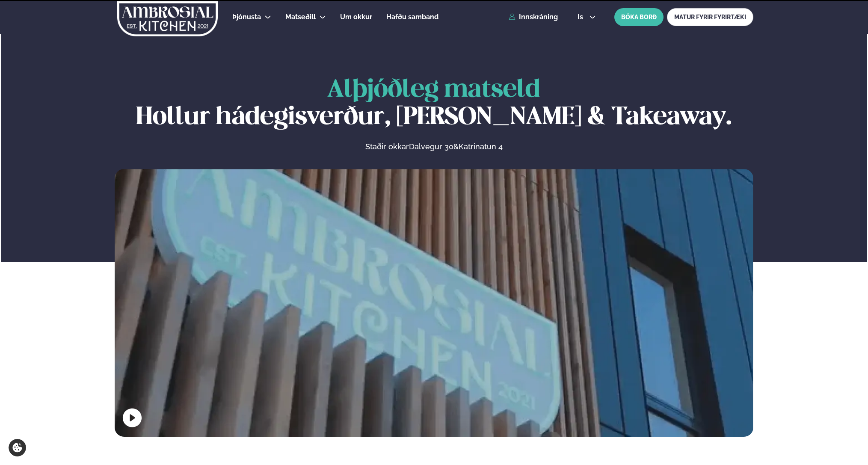  Describe the element at coordinates (433, 90) in the screenshot. I see `span: Alþjóðleg matseld` at that location.